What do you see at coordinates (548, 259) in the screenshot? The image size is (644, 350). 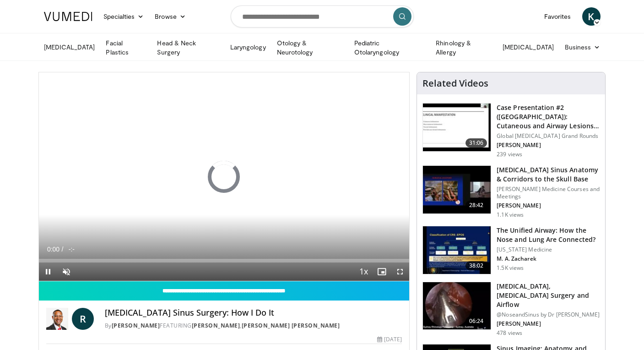 I see `p: M. A. Zacharek` at bounding box center [548, 259].